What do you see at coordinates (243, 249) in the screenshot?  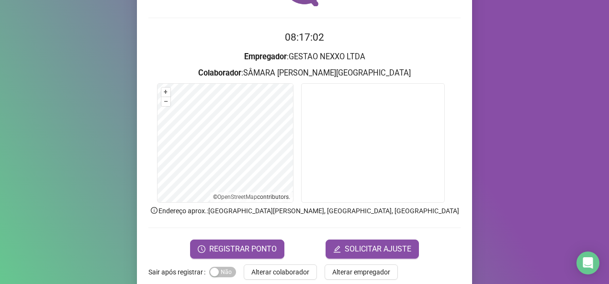 I see `span: REGISTRAR PONTO` at bounding box center [243, 249].